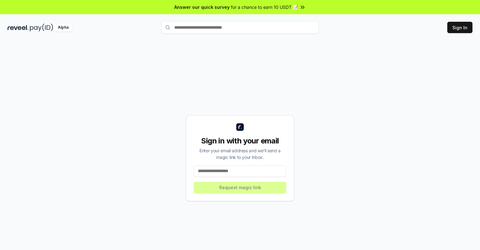 The image size is (480, 250). I want to click on div: Sign in with your email, so click(240, 141).